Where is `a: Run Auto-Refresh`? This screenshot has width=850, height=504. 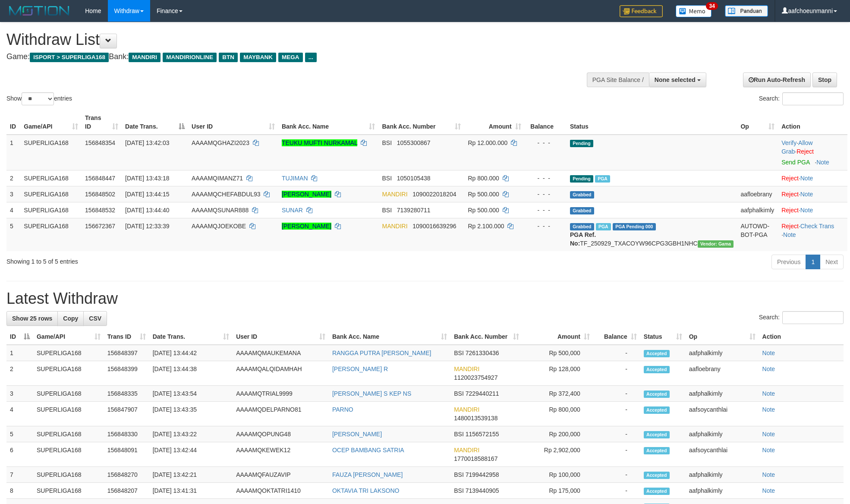 a: Run Auto-Refresh is located at coordinates (777, 80).